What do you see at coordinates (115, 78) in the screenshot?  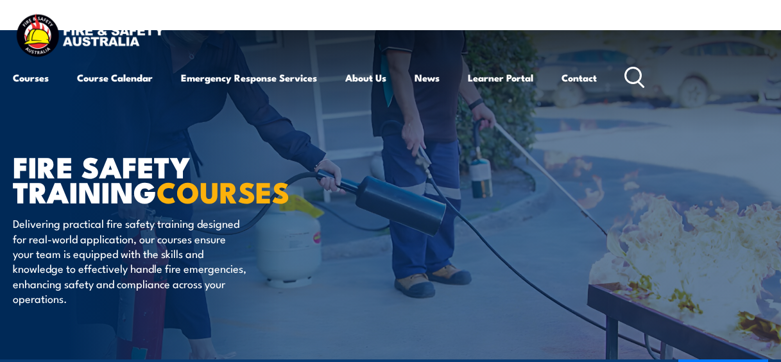 I see `a: Course Calendar` at bounding box center [115, 78].